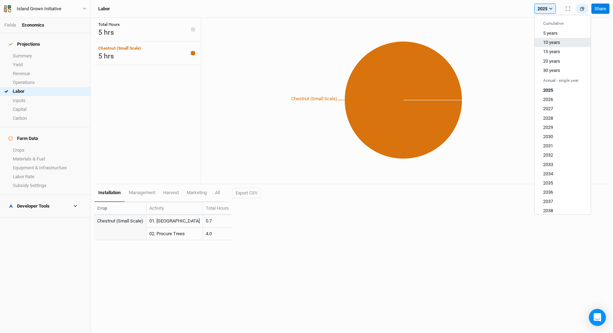 The image size is (613, 333). Describe the element at coordinates (562, 71) in the screenshot. I see `button: 30 years` at that location.